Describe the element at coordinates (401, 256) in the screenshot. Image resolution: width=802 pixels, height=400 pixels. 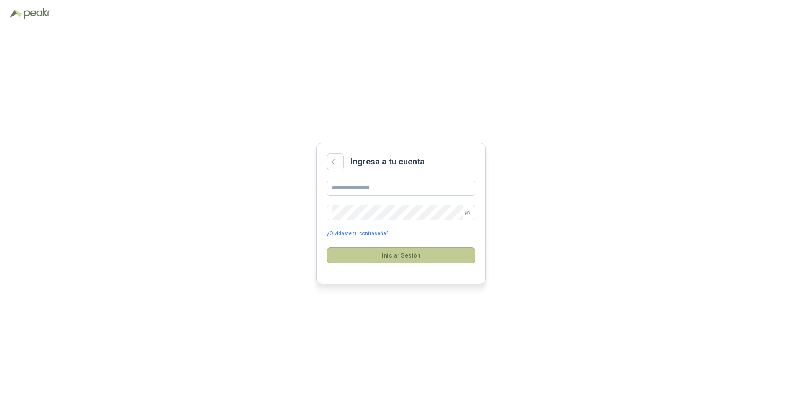
I see `button: Iniciar Sesión` at that location.